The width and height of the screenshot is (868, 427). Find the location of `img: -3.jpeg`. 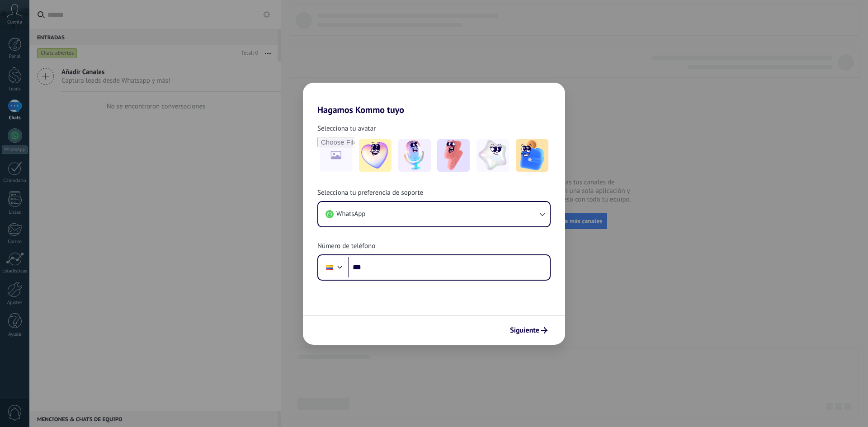

img: -3.jpeg is located at coordinates (454, 156).